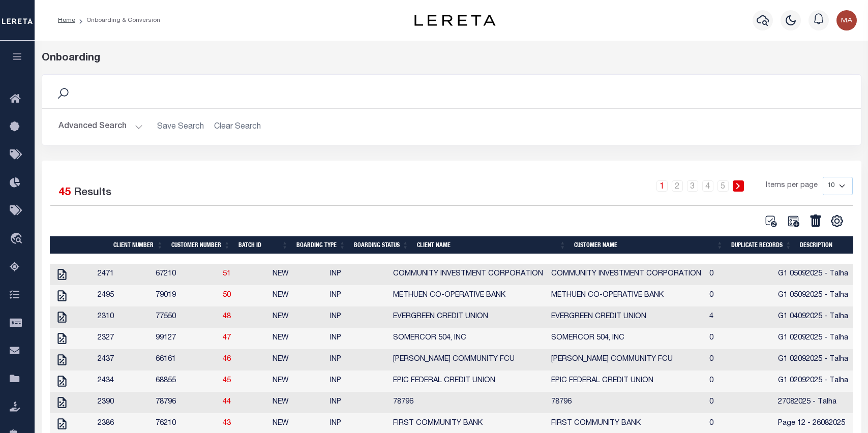 The image size is (868, 433). What do you see at coordinates (708, 186) in the screenshot?
I see `a: 4` at bounding box center [708, 186].